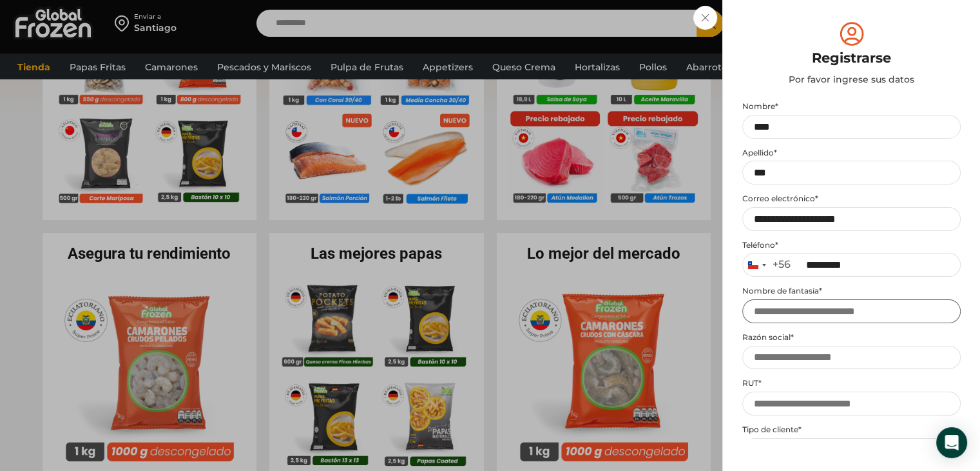 The width and height of the screenshot is (980, 471). I want to click on label: Nombre de fantasía, so click(852, 291).